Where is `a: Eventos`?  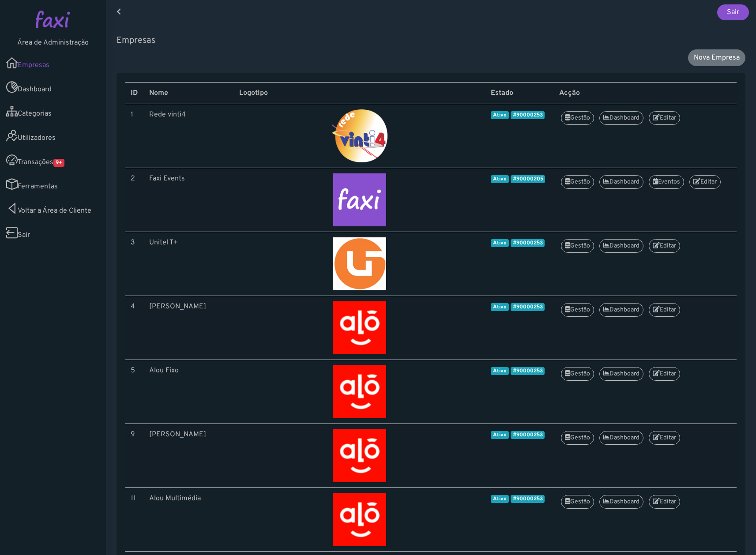 a: Eventos is located at coordinates (666, 182).